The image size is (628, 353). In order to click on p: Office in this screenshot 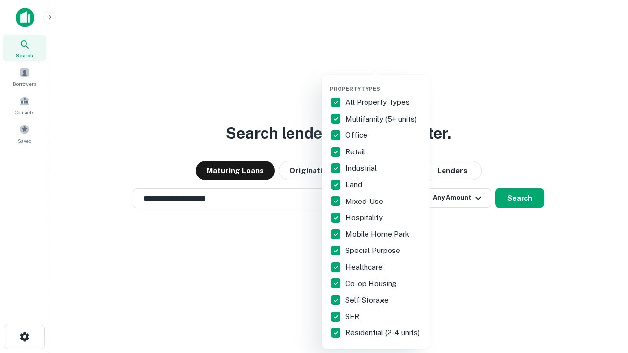, I will do `click(357, 135)`.